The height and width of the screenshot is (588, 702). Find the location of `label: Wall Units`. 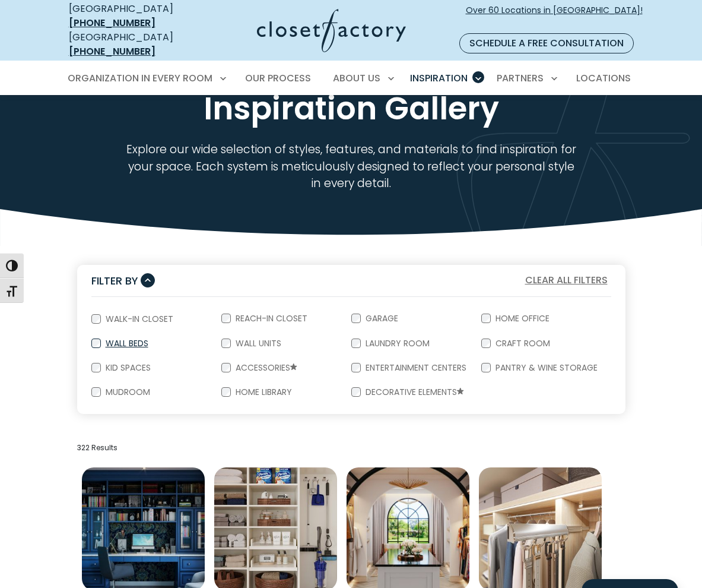

label: Wall Units is located at coordinates (257, 343).